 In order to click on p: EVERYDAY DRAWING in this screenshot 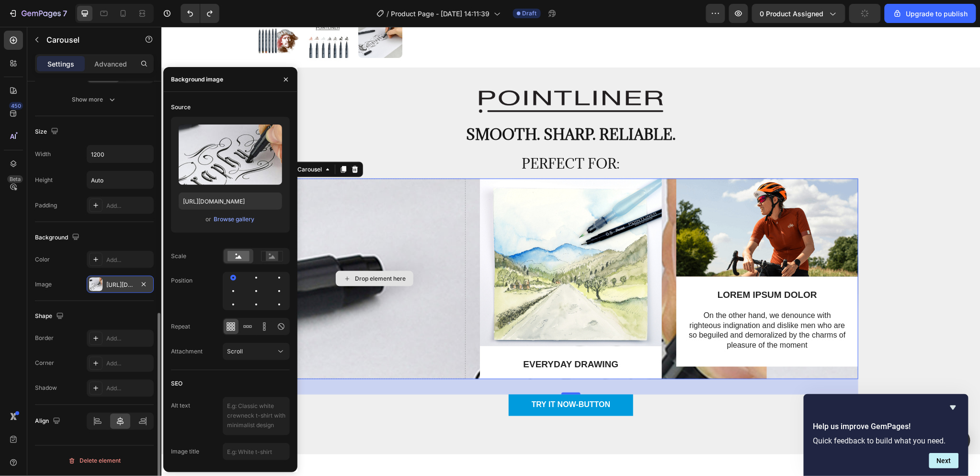, I will do `click(410, 338)`.